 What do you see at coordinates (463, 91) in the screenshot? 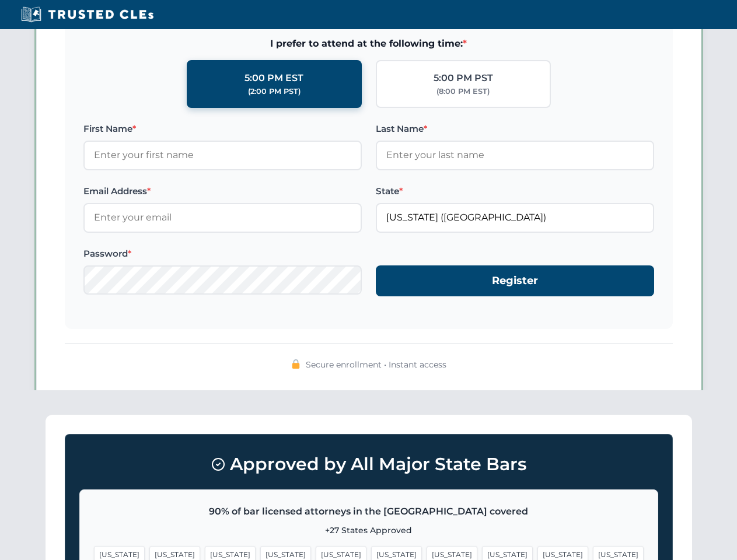
I see `div: (8:00 PM EST)` at bounding box center [463, 91].